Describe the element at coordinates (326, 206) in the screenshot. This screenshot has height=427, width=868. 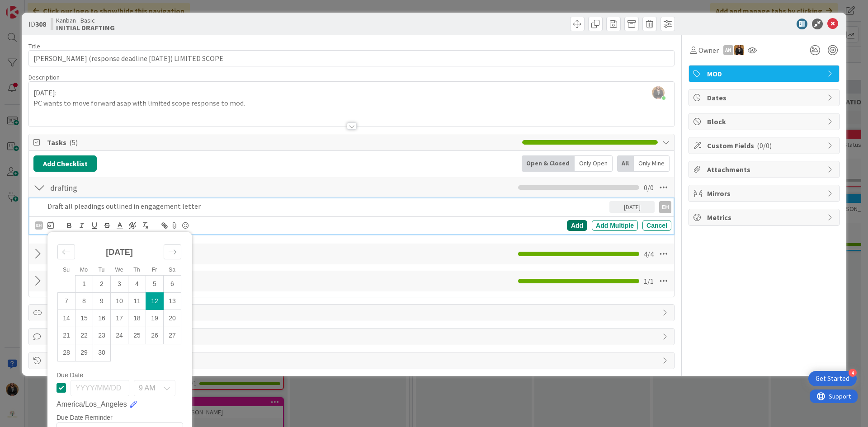
I see `p: Draft all pleadings outlined in engagement letter` at that location.